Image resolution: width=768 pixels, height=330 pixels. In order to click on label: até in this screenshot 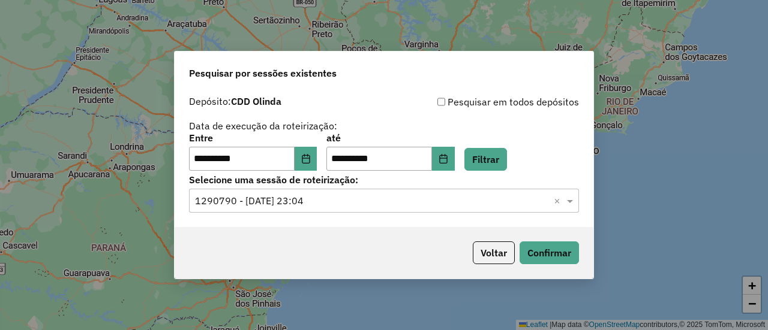, I will do `click(390, 138)`.